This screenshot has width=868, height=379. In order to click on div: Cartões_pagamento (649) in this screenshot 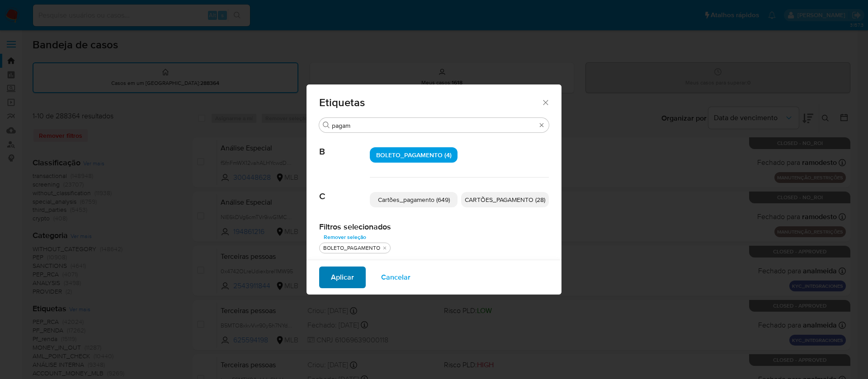, I will do `click(414, 200)`.